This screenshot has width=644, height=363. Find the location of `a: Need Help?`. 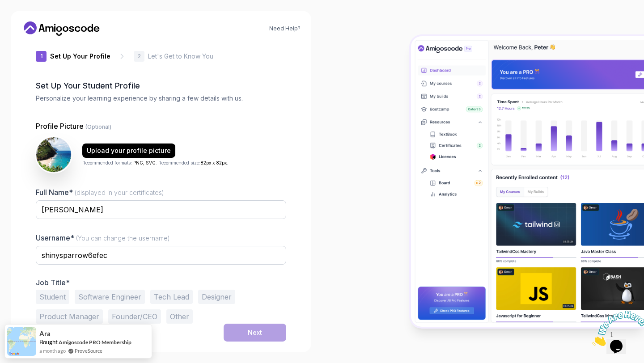

a: Need Help? is located at coordinates (285, 28).